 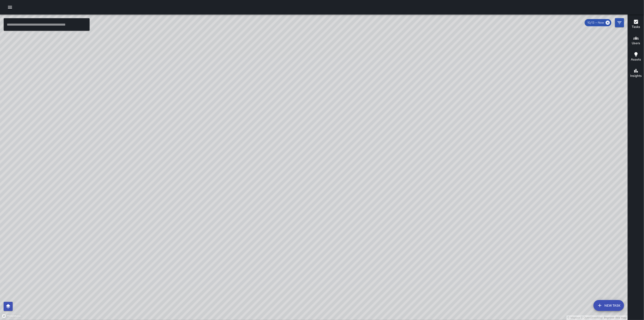 I want to click on h6: Users, so click(x=636, y=43).